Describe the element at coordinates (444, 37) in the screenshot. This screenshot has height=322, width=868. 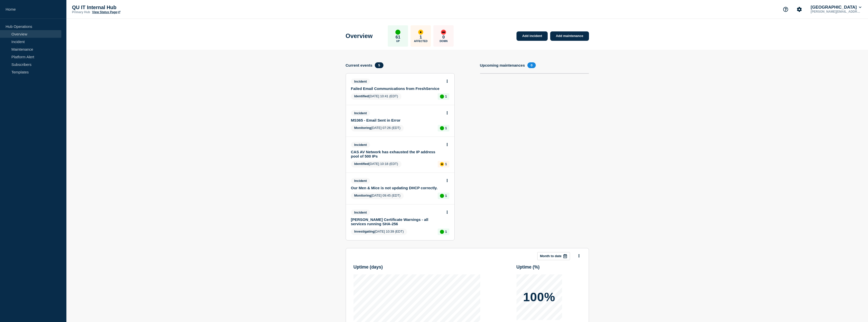
I see `p: 0` at that location.